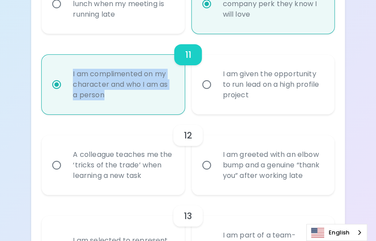 Image resolution: width=376 pixels, height=241 pixels. I want to click on h6: 12, so click(188, 136).